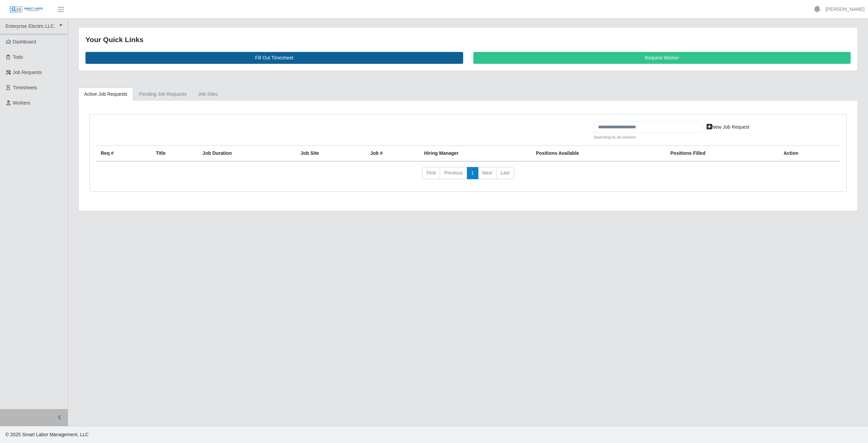  Describe the element at coordinates (393, 153) in the screenshot. I see `th: Job #` at that location.